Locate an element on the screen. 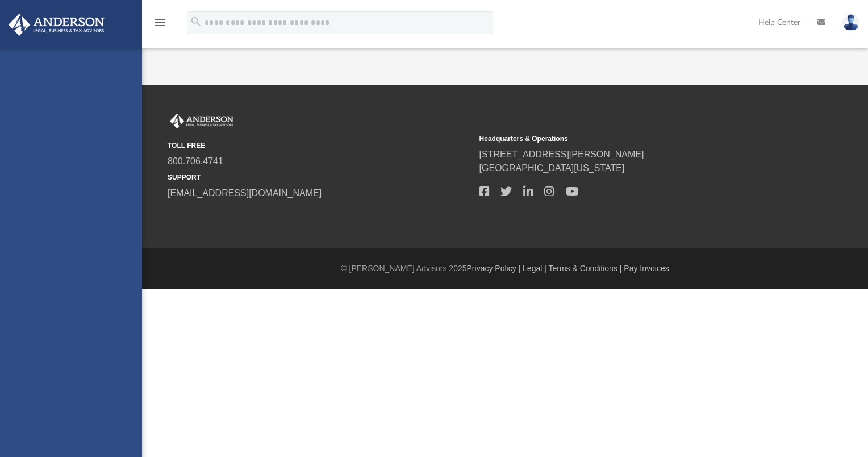 This screenshot has width=868, height=457. a: Legal | is located at coordinates (535, 268).